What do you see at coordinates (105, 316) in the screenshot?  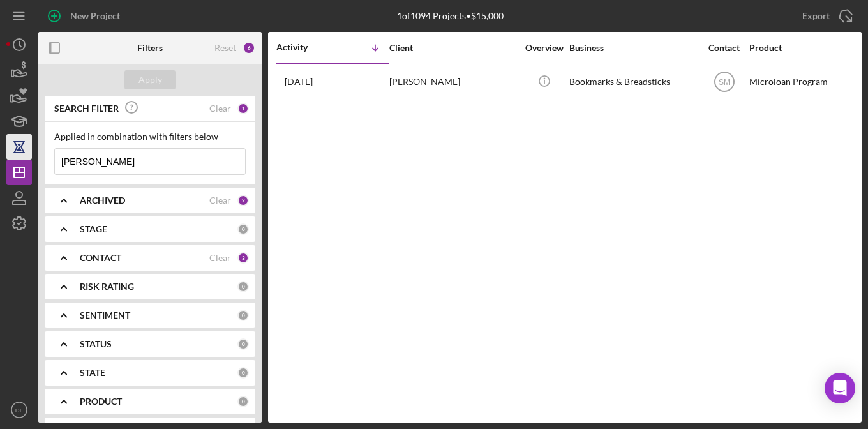 I see `b: SENTIMENT` at bounding box center [105, 316].